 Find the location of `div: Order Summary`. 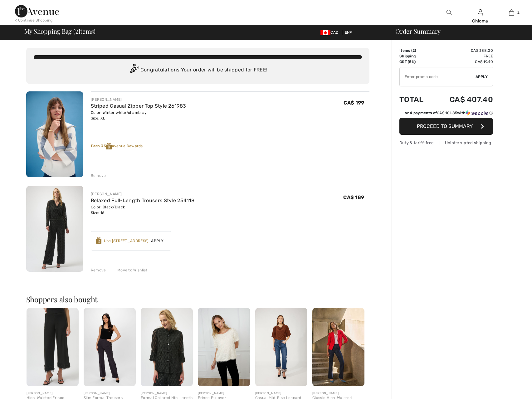

div: Order Summary is located at coordinates (458, 31).